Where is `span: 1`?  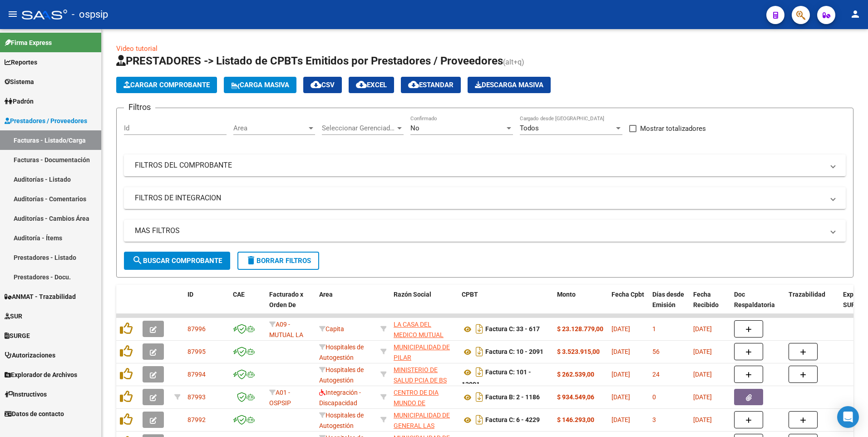
span: 1 is located at coordinates (654, 329).